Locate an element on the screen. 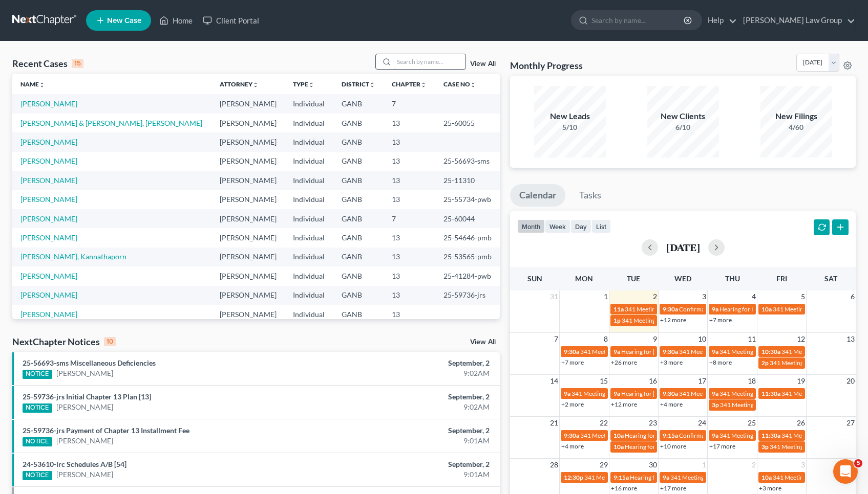 The image size is (868, 494). a: +16 more is located at coordinates (623, 488).